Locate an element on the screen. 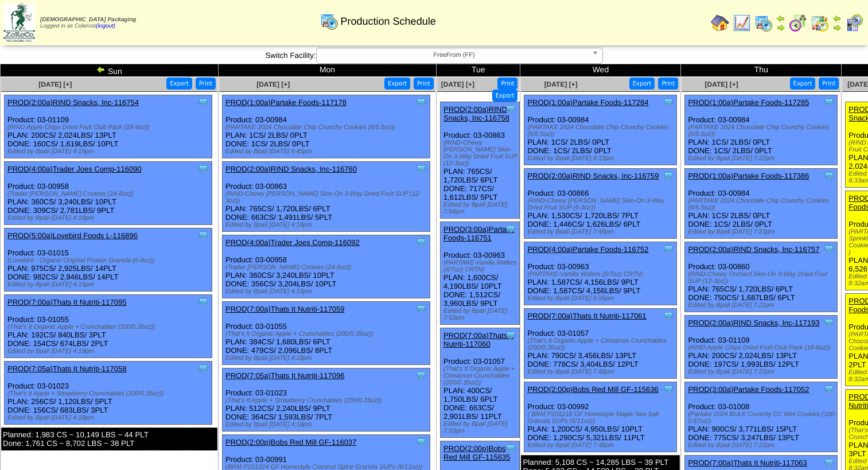 This screenshot has width=868, height=470. a: PROD(7:00a)Thats It Nutriti-117059 is located at coordinates (284, 309).